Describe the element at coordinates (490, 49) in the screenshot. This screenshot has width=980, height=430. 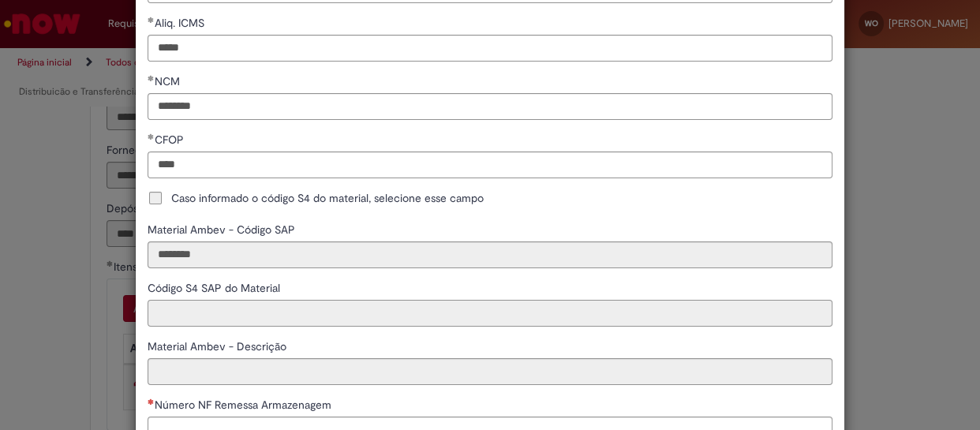
I see `input: Aliq. ICMS` at that location.